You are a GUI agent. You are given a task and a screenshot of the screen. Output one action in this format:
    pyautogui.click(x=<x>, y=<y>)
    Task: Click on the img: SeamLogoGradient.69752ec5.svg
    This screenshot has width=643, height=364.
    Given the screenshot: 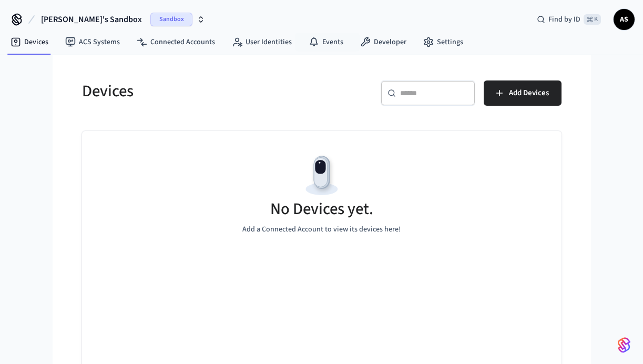 What is the action you would take?
    pyautogui.click(x=624, y=345)
    